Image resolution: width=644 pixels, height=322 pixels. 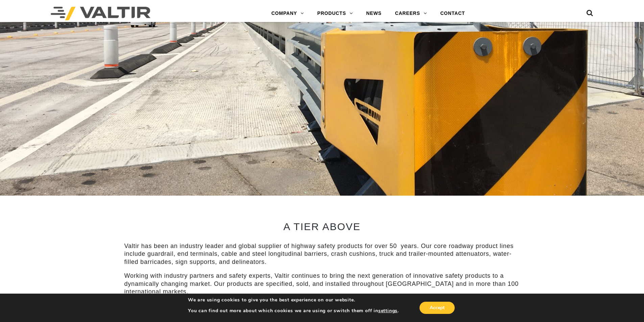 I want to click on a: NEWS, so click(x=374, y=14).